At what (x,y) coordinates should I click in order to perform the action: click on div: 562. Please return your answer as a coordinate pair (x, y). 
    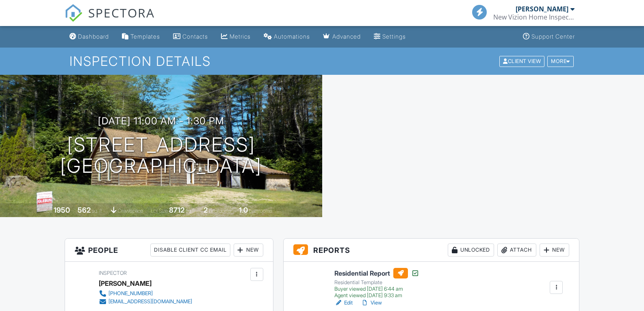
    Looking at the image, I should click on (84, 210).